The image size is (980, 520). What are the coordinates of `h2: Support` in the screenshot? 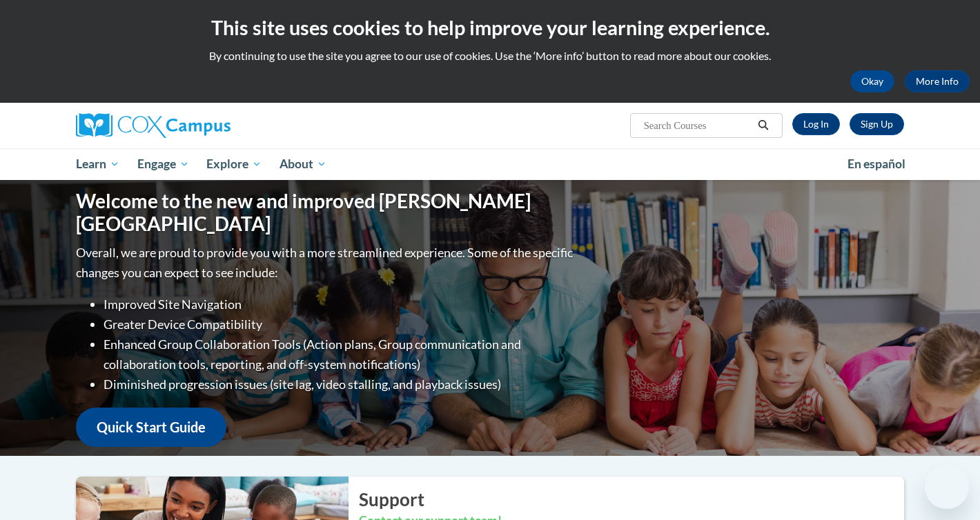 It's located at (631, 499).